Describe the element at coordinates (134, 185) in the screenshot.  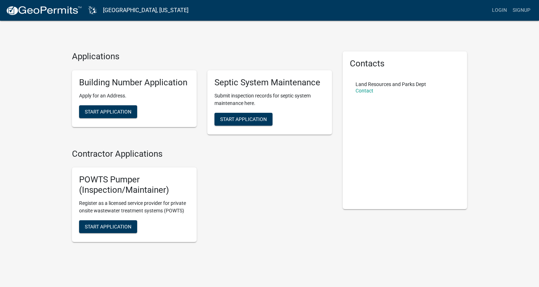
I see `h5: POWTS Pumper (Inspection/Maintainer)` at that location.